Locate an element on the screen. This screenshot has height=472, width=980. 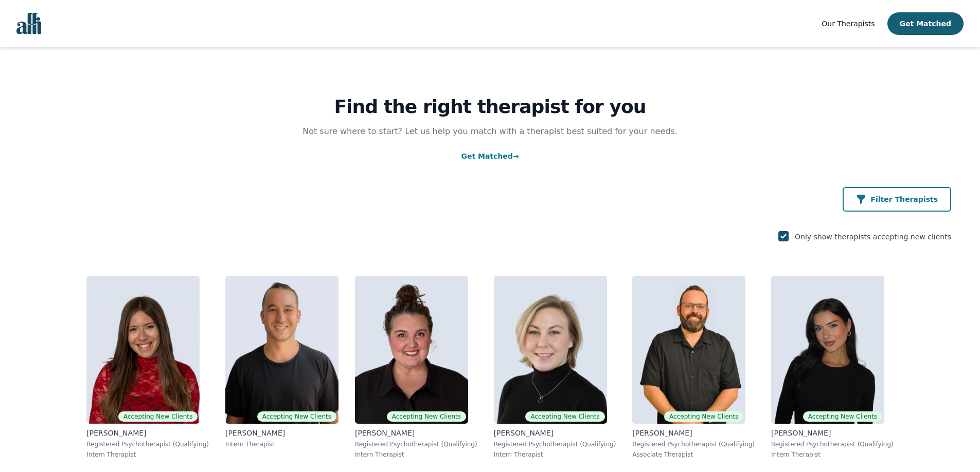
button: Filter Therapists is located at coordinates (897, 200).